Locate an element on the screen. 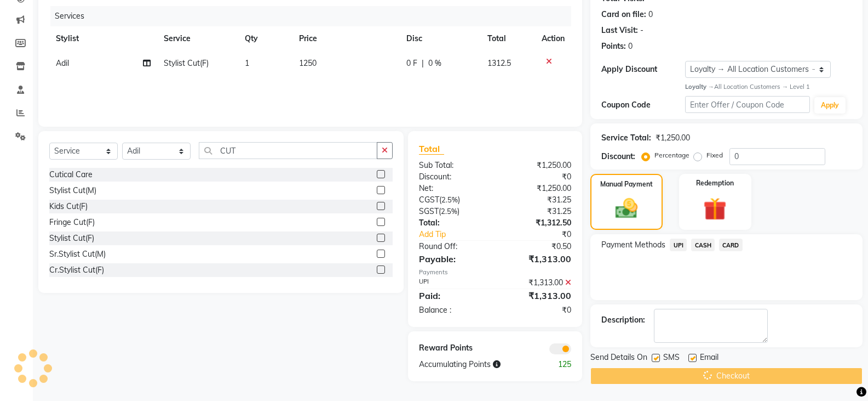 The height and width of the screenshot is (401, 868). div: ₹0.50 is located at coordinates (538, 246).